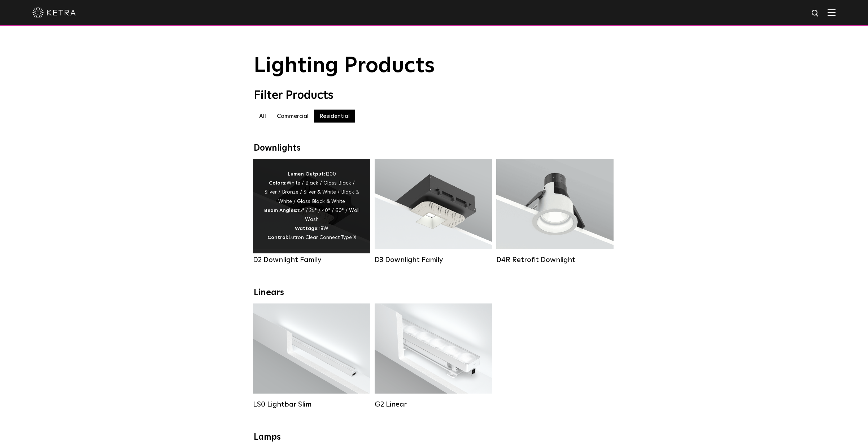 This screenshot has width=868, height=448. I want to click on img: Hamburger%20Nav.svg, so click(832, 12).